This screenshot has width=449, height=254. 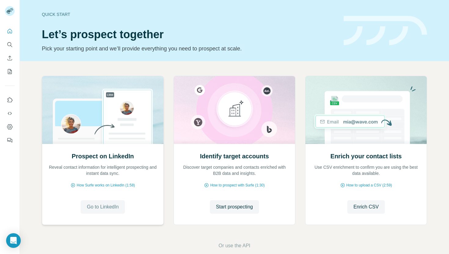 What do you see at coordinates (189, 14) in the screenshot?
I see `div: Quick start` at bounding box center [189, 14].